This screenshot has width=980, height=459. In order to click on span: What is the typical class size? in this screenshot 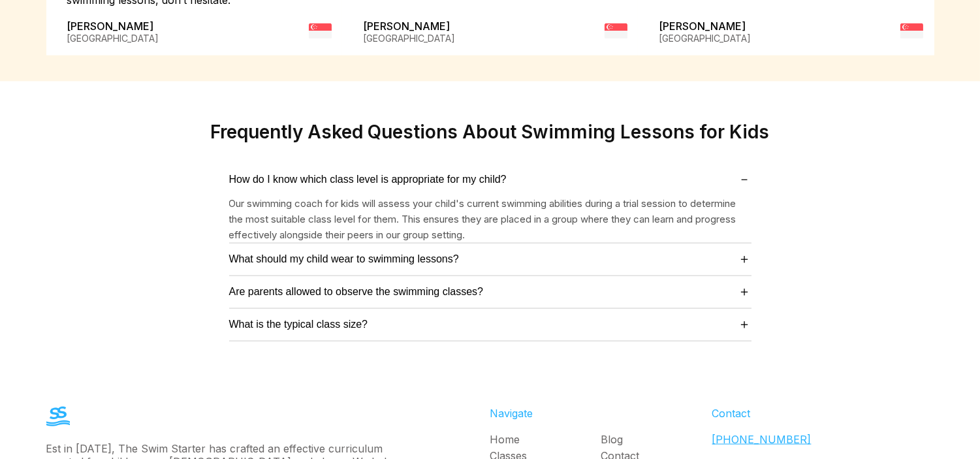, I will do `click(298, 325)`.